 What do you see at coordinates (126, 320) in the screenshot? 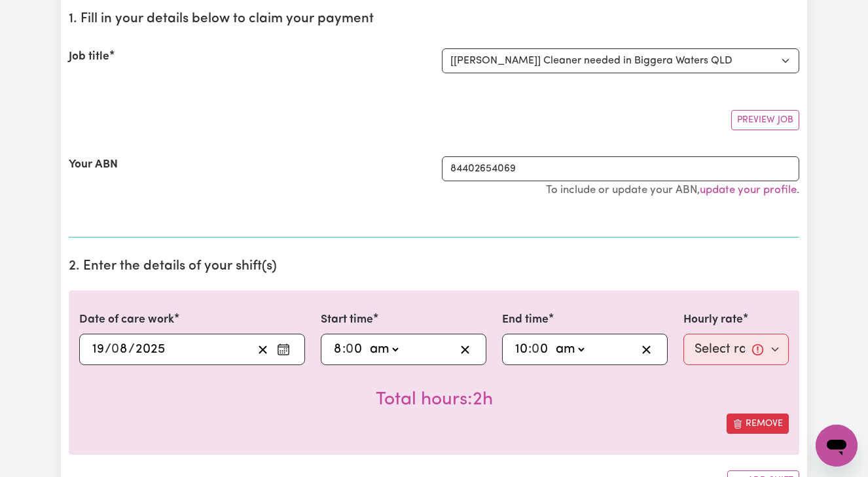
I see `label: Date of care work` at bounding box center [126, 320].